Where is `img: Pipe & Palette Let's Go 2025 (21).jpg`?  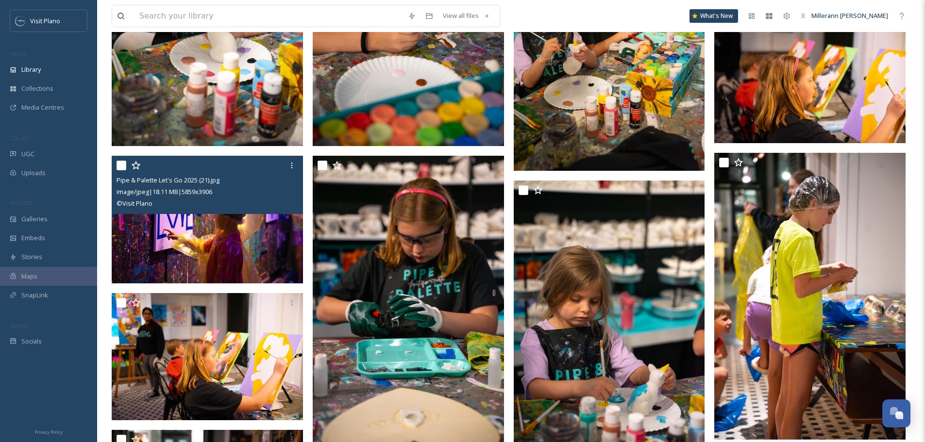 img: Pipe & Palette Let's Go 2025 (21).jpg is located at coordinates (207, 220).